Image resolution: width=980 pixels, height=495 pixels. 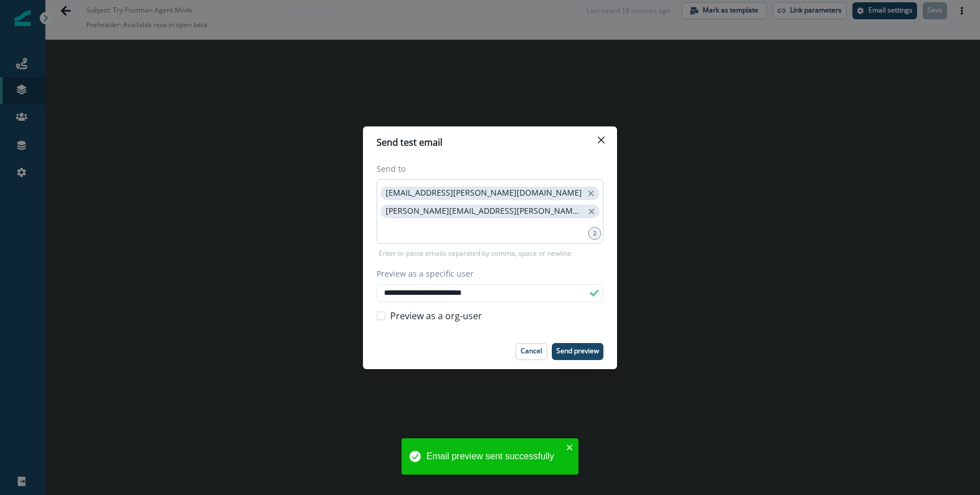 What do you see at coordinates (487, 273) in the screenshot?
I see `label: Preview as a specific user` at bounding box center [487, 273].